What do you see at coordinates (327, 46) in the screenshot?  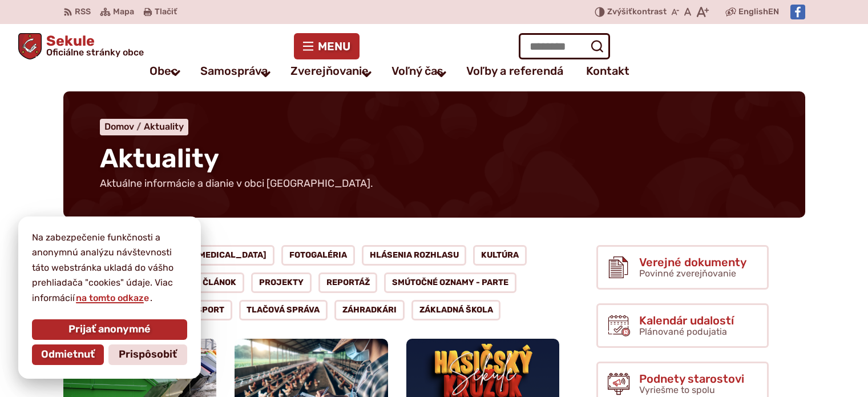 I see `button: Menu` at bounding box center [327, 46].